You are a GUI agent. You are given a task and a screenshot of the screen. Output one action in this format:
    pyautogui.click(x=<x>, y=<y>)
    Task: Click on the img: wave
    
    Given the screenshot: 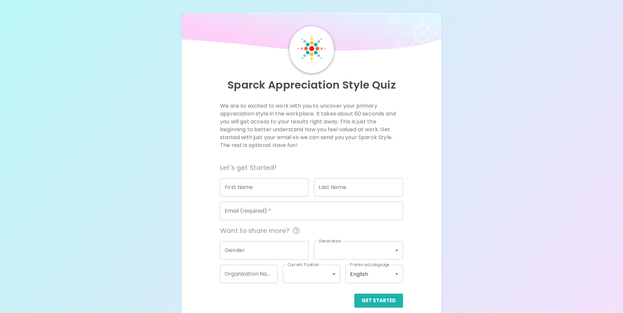 What is the action you would take?
    pyautogui.click(x=311, y=33)
    